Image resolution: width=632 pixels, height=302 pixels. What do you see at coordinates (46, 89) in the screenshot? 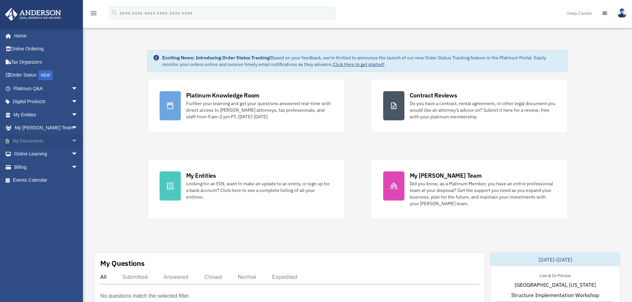
I see `a: Platinum Q&Aarrow_drop_down` at bounding box center [46, 89].